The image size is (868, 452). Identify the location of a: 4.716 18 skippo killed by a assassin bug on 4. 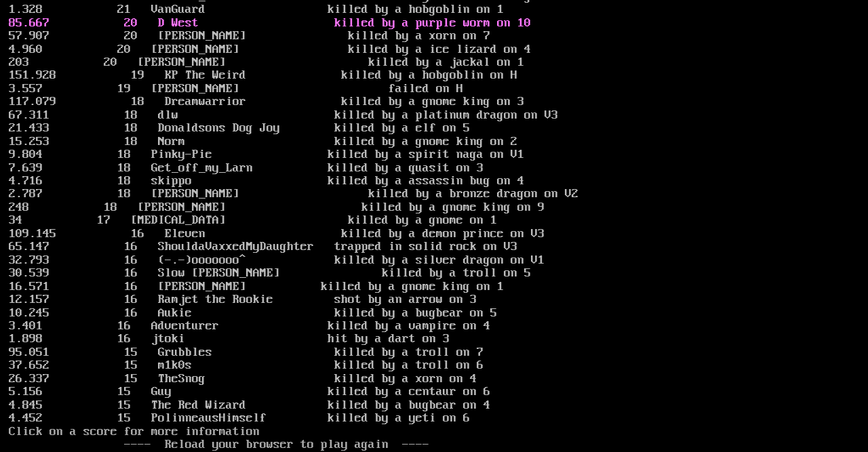
(266, 181).